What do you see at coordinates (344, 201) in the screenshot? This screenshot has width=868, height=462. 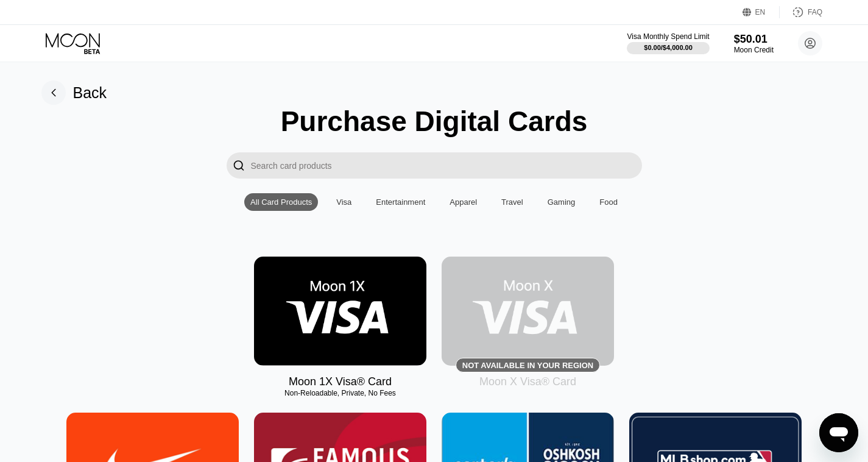 I see `div: Visa` at bounding box center [344, 201].